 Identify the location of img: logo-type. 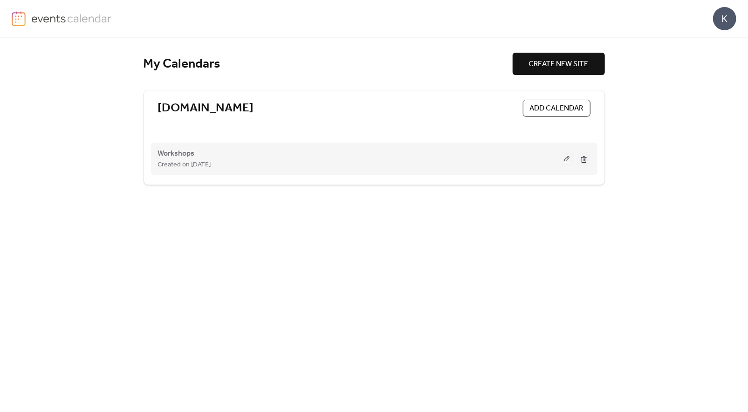
(71, 18).